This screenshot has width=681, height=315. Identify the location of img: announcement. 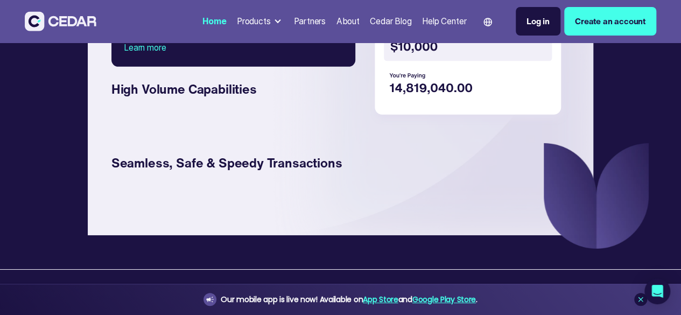
(210, 299).